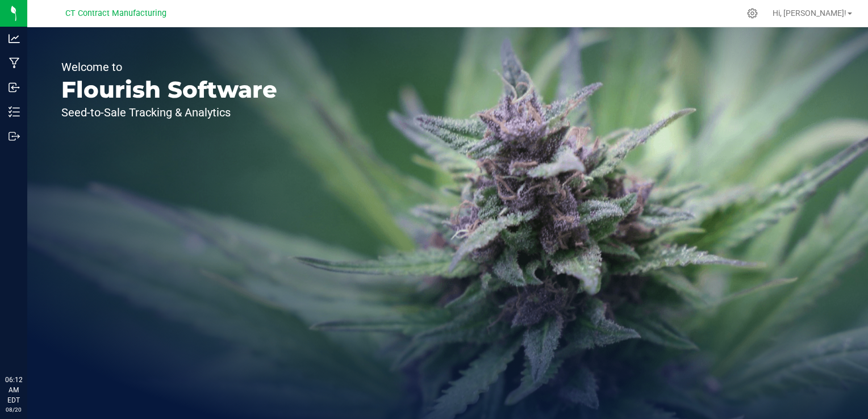 The width and height of the screenshot is (868, 419). I want to click on inline-svg: Inbound, so click(14, 88).